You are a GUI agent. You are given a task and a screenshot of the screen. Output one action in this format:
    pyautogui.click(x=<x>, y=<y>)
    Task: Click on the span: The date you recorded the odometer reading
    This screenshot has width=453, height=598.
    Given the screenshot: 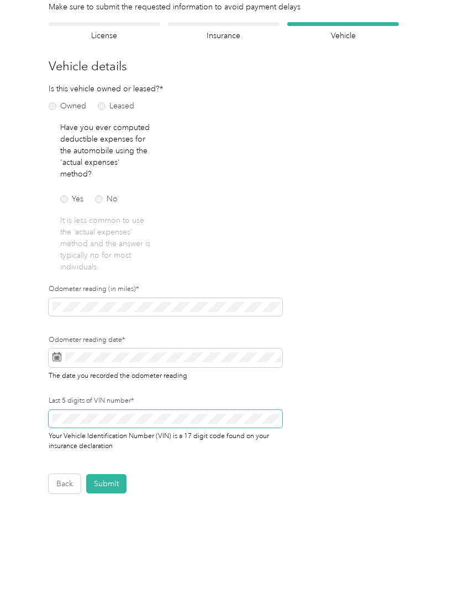 What is the action you would take?
    pyautogui.click(x=118, y=374)
    